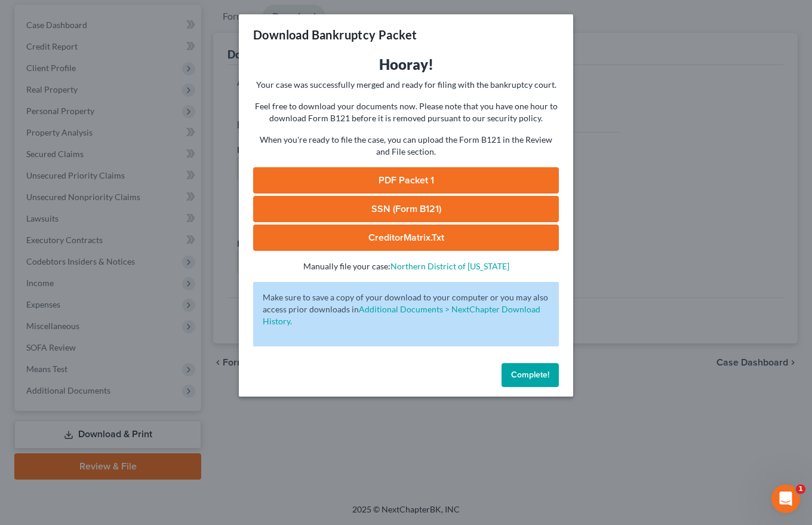 Image resolution: width=812 pixels, height=525 pixels. What do you see at coordinates (406, 209) in the screenshot?
I see `a: SSN (Form B121)` at bounding box center [406, 209].